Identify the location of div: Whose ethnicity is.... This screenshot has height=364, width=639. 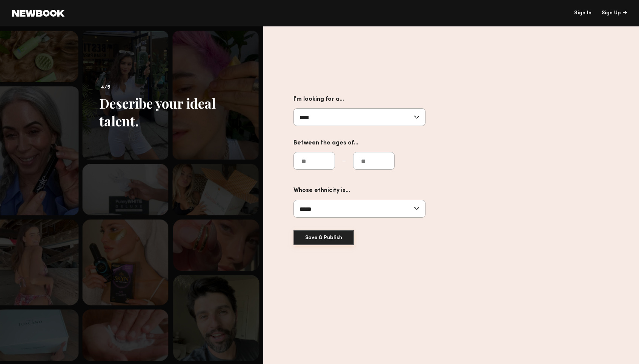
(359, 191).